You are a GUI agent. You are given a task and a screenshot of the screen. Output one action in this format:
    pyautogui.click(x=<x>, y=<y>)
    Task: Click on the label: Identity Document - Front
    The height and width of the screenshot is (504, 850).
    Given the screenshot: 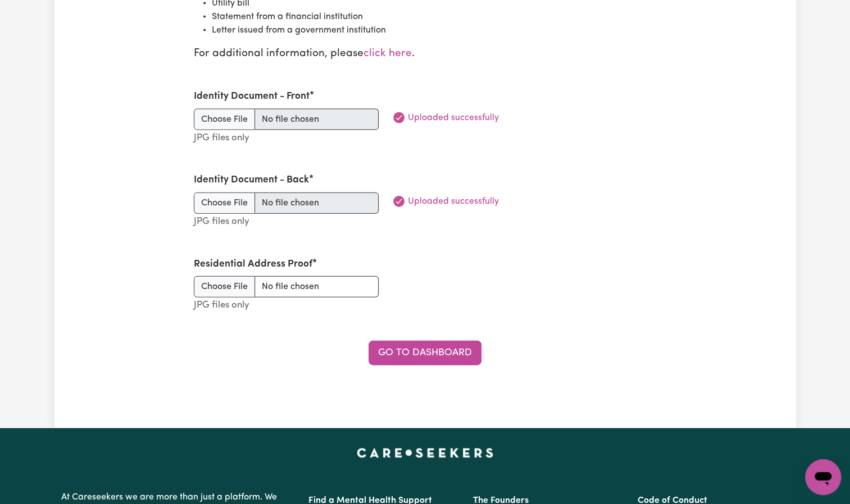 What is the action you would take?
    pyautogui.click(x=252, y=97)
    